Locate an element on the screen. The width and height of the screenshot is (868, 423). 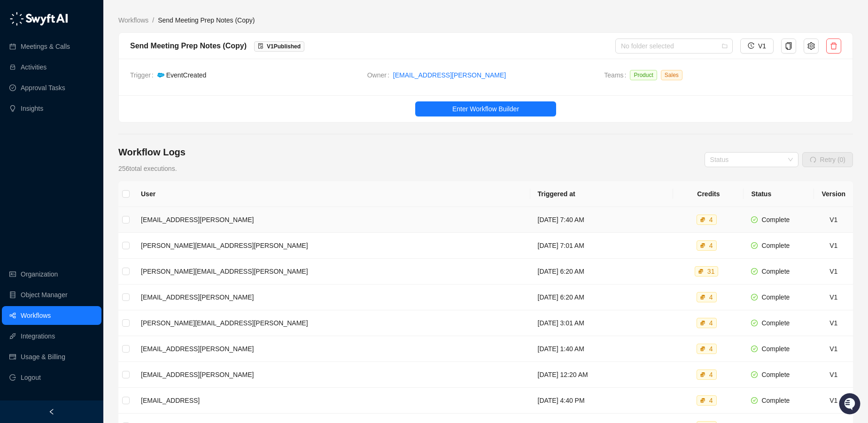
th: Version is located at coordinates (833, 194).